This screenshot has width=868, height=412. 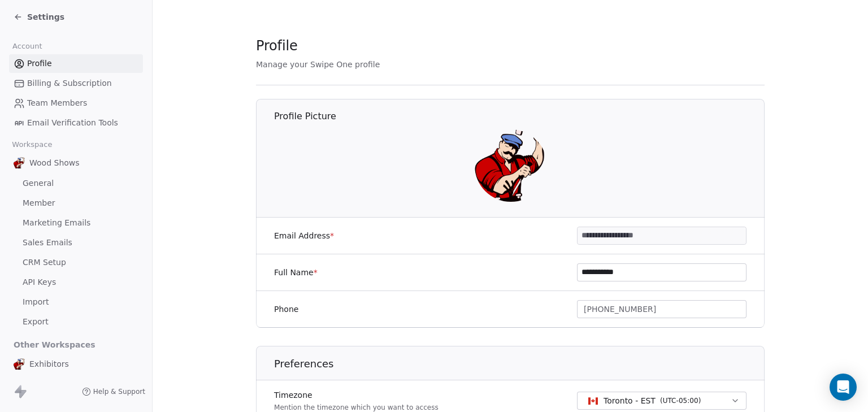 I want to click on span: Help & Support, so click(x=119, y=392).